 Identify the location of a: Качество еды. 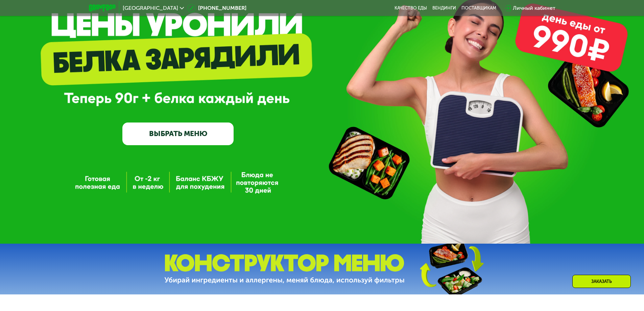
(411, 8).